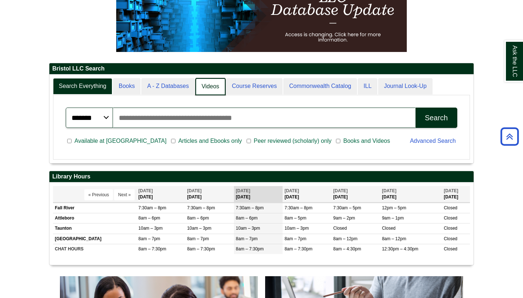 The width and height of the screenshot is (523, 298). I want to click on span: 12pm – 5pm, so click(394, 208).